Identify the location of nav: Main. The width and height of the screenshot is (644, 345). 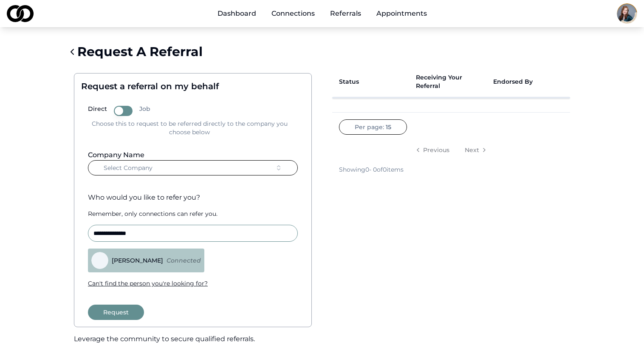
(322, 14).